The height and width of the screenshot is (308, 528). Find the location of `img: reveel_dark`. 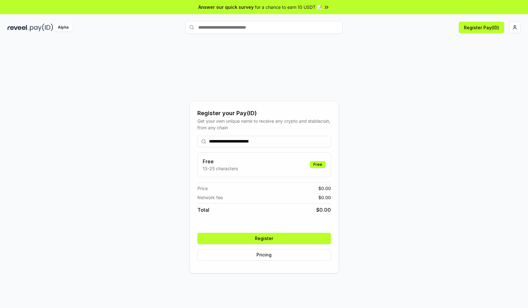

img: reveel_dark is located at coordinates (18, 27).